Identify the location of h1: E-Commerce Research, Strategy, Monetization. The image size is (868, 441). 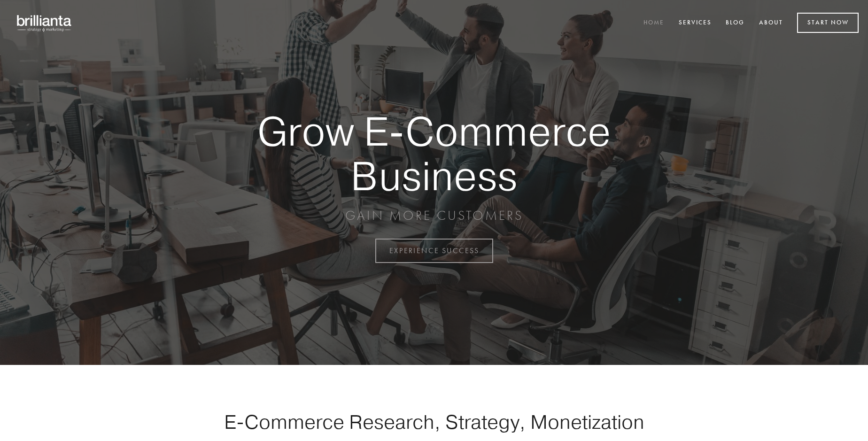
(434, 422).